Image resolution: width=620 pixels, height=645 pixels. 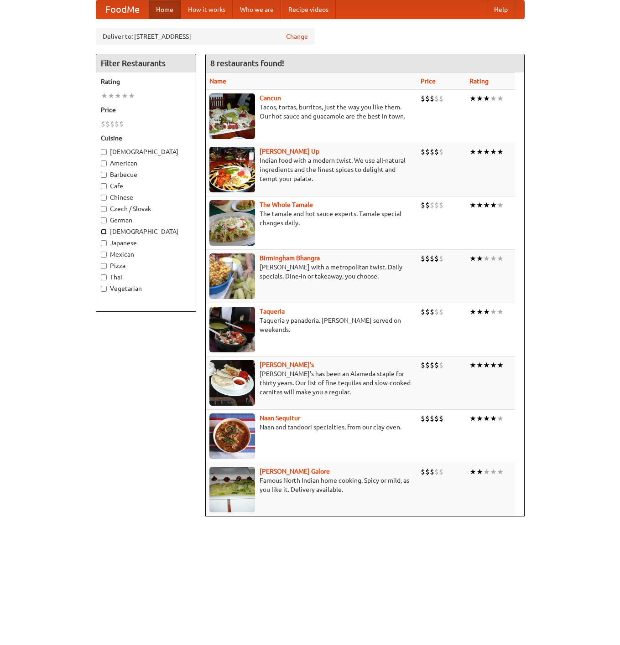 I want to click on p: The tamale and hot sauce experts. Tamale special changes daily., so click(x=311, y=218).